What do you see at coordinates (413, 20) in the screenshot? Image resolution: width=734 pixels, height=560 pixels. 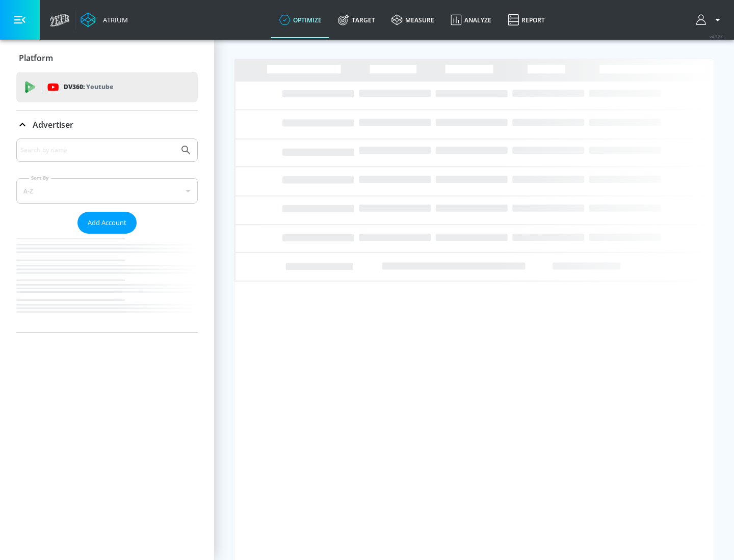 I see `a: measure` at bounding box center [413, 20].